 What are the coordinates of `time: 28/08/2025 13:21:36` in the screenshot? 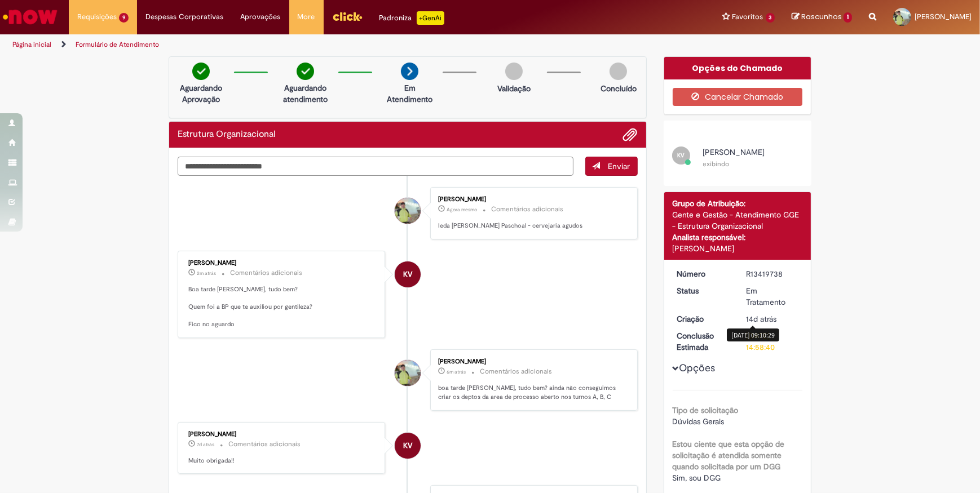 It's located at (456, 372).